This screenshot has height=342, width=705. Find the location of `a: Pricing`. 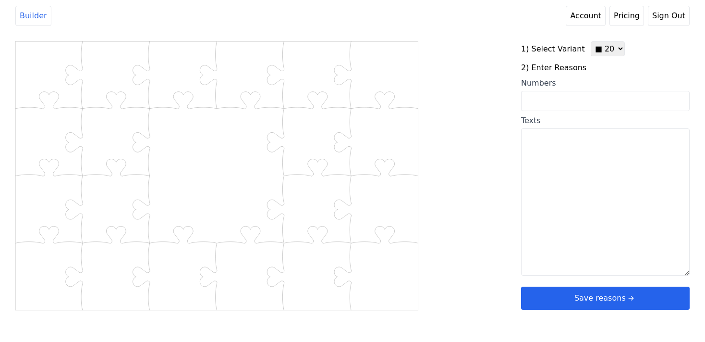

a: Pricing is located at coordinates (627, 16).